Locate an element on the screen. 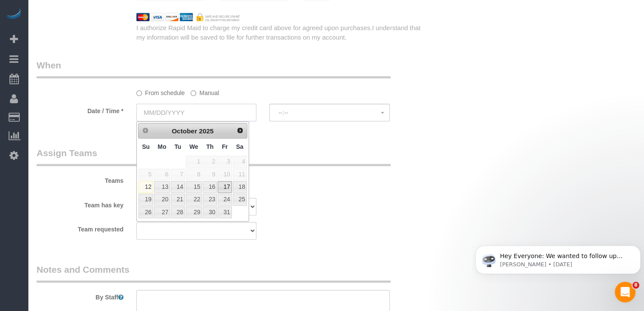 This screenshot has width=644, height=311. span: October is located at coordinates (184, 131).